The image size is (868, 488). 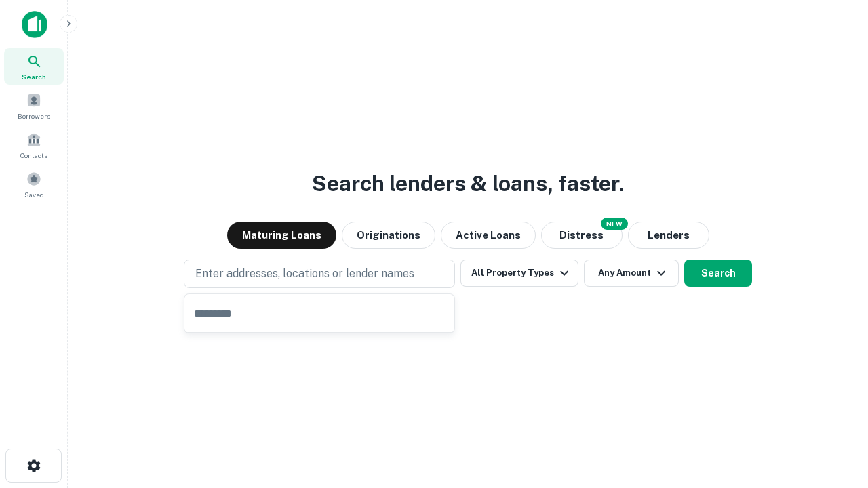 I want to click on button: Any Amount, so click(x=631, y=273).